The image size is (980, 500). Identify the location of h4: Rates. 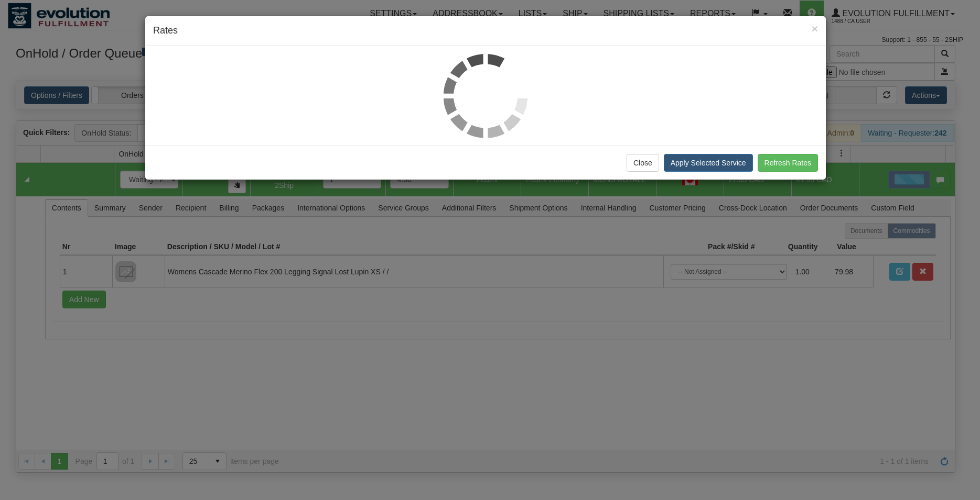
(485, 31).